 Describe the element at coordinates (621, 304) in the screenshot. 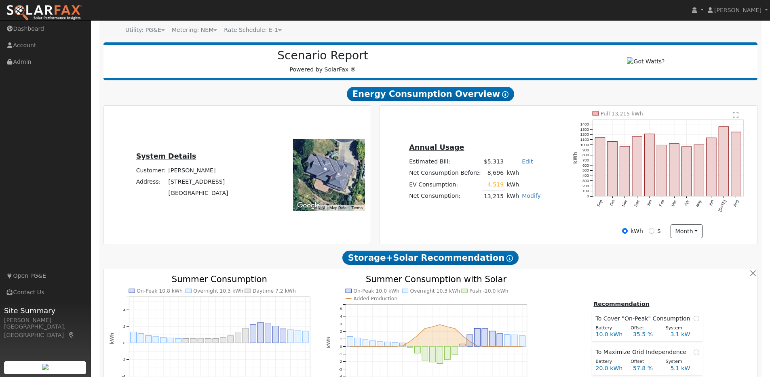

I see `u: Recommendation` at that location.